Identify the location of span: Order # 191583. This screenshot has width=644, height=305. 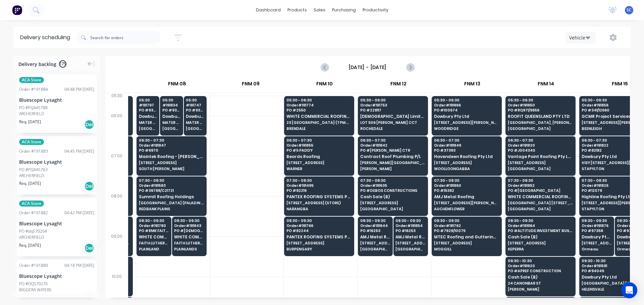
(172, 186).